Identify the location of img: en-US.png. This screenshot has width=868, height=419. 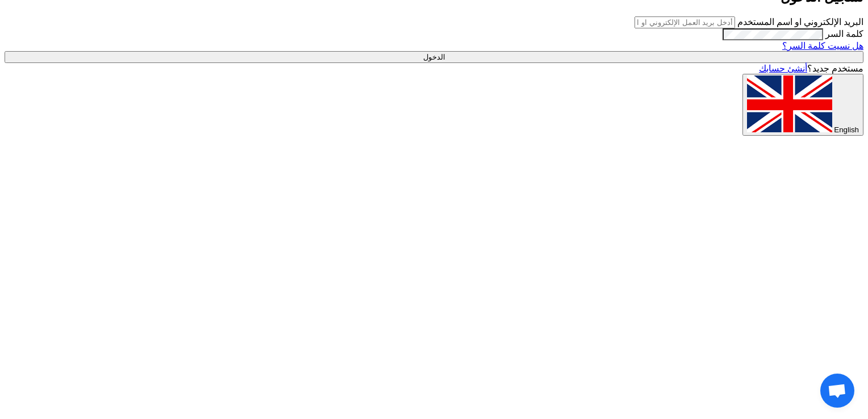
(789, 104).